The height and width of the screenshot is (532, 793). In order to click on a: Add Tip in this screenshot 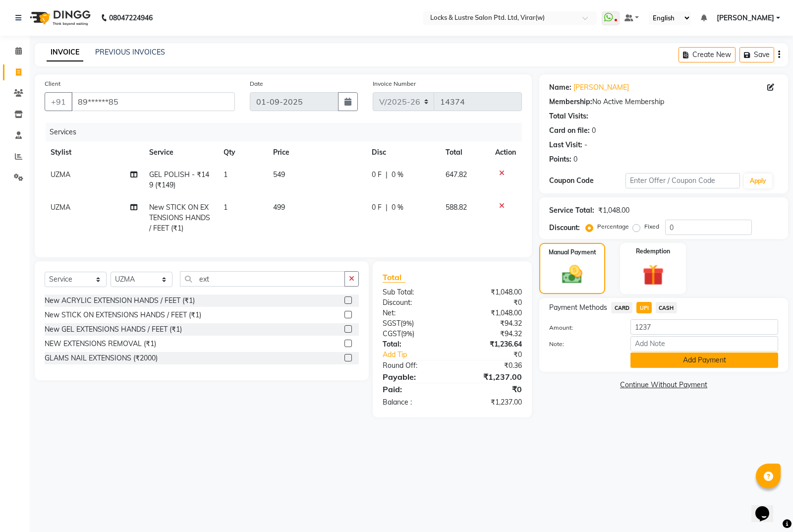, I will do `click(421, 354)`.